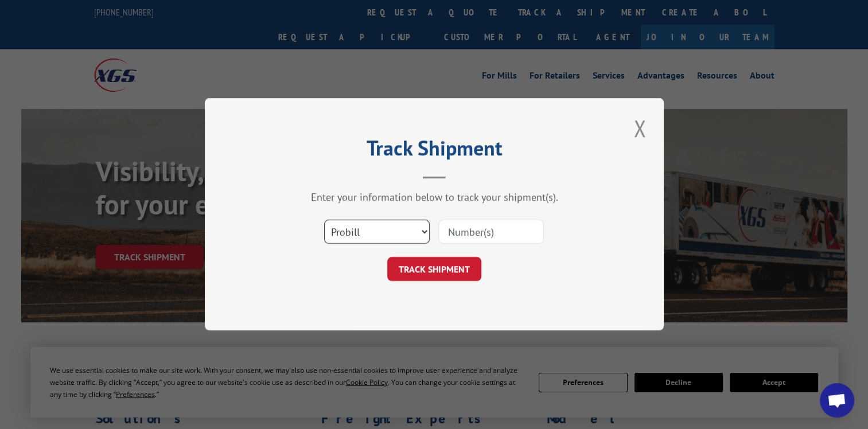 The height and width of the screenshot is (429, 868). I want to click on a: Open chat, so click(837, 400).